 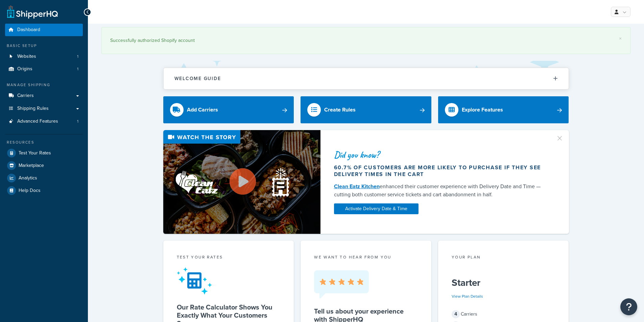 I want to click on a: Analytics, so click(x=44, y=178).